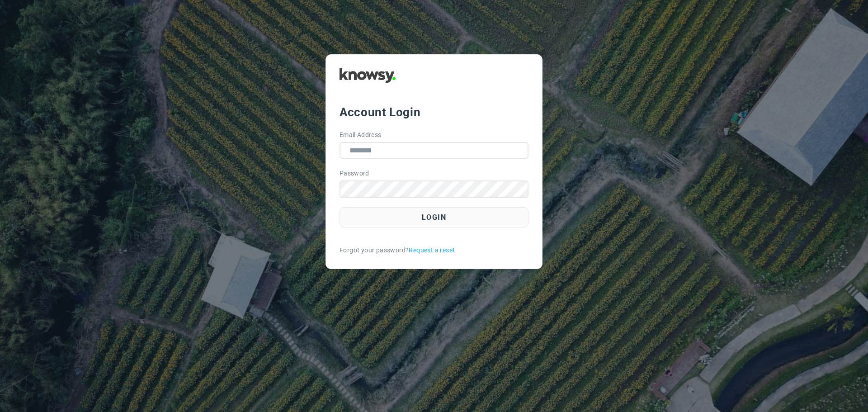 The width and height of the screenshot is (868, 412). I want to click on div: Account Login, so click(434, 112).